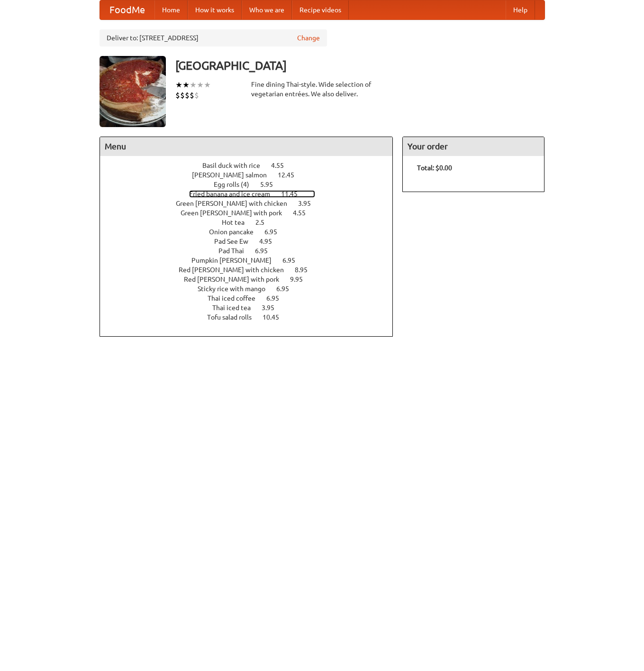 This screenshot has height=671, width=644. What do you see at coordinates (291, 175) in the screenshot?
I see `span: 12.45` at bounding box center [291, 175].